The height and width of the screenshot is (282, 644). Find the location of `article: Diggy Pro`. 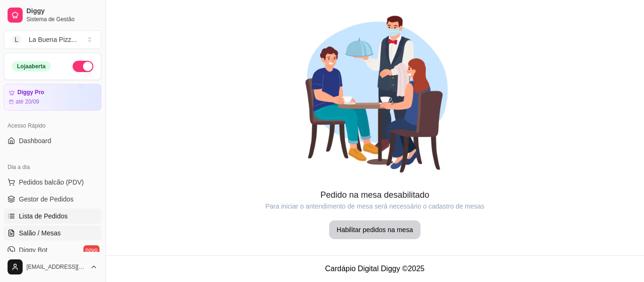

article: Diggy Pro is located at coordinates (31, 93).